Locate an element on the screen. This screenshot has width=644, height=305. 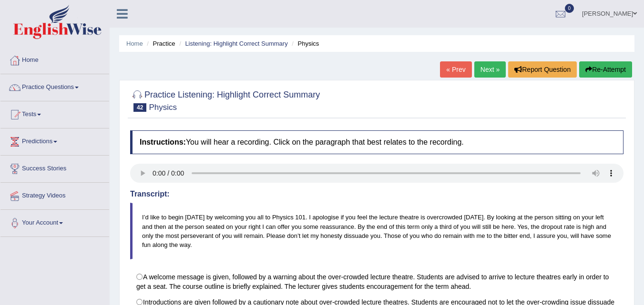
h4: Transcript: is located at coordinates (377, 194).